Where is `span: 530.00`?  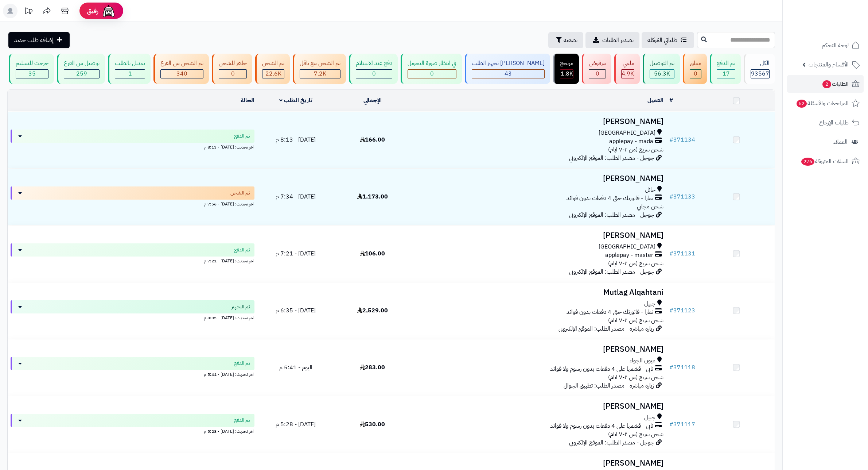 span: 530.00 is located at coordinates (372, 424).